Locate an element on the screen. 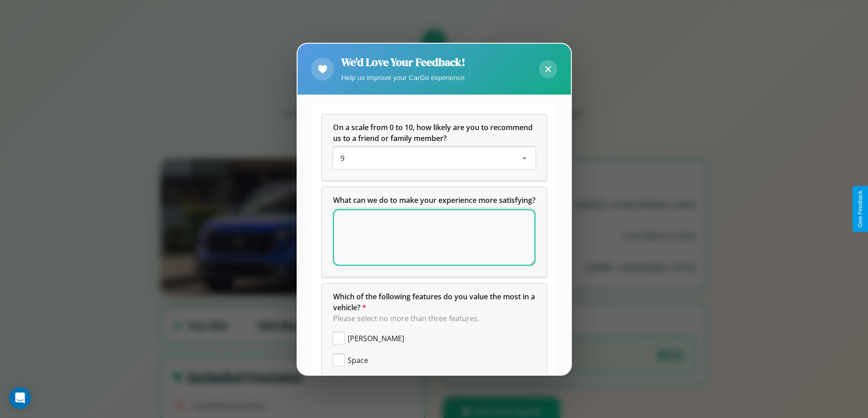 This screenshot has width=868, height=418. span: Space is located at coordinates (358, 360).